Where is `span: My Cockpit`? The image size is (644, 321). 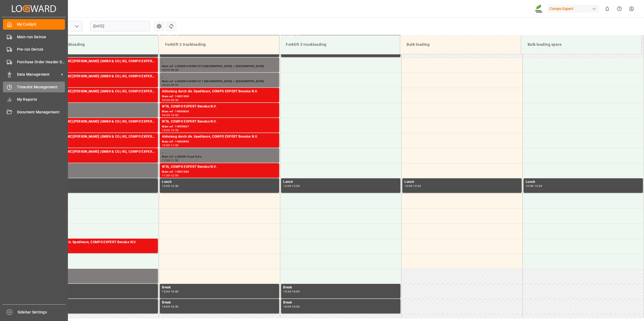
span: My Cockpit is located at coordinates (41, 24).